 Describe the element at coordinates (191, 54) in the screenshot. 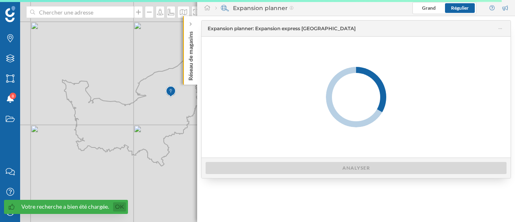

I see `p: Réseau de magasins` at that location.